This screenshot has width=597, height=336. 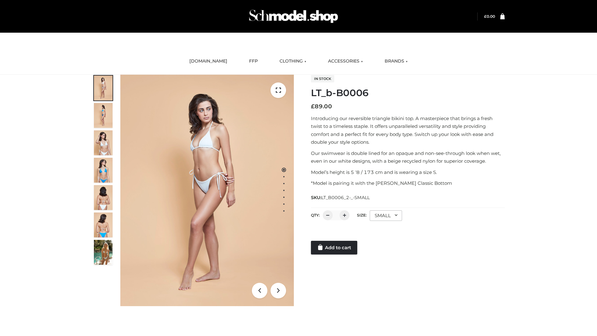 I want to click on bdi: 89.00, so click(x=321, y=106).